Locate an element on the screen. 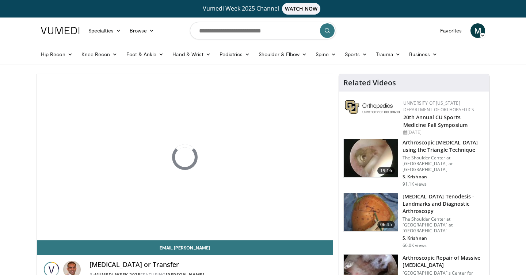  a: Knee Recon is located at coordinates (99, 54).